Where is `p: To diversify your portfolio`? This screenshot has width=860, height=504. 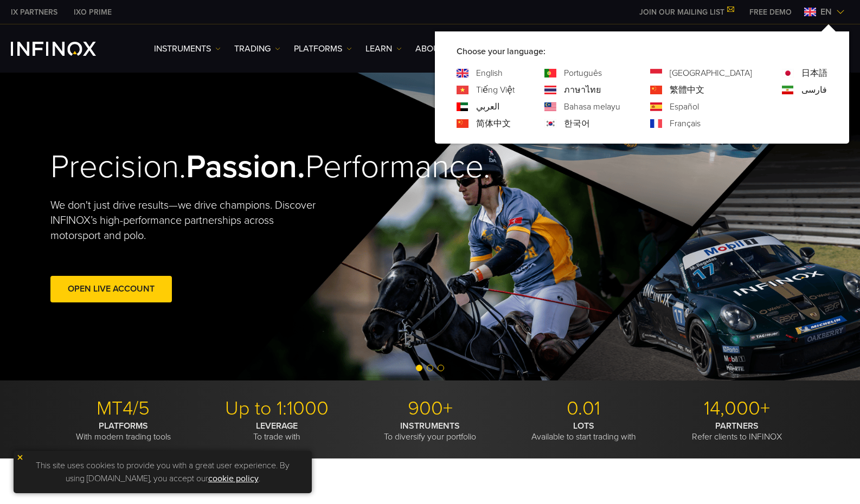 p: To diversify your portfolio is located at coordinates (430, 431).